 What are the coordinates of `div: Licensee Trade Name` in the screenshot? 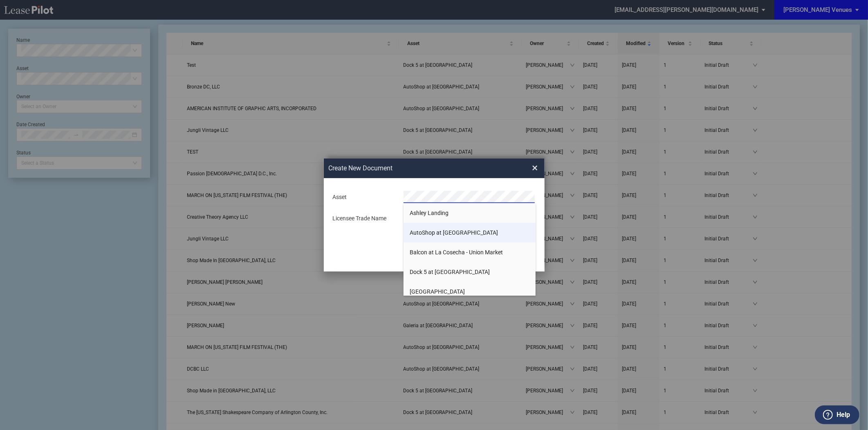 It's located at (363, 218).